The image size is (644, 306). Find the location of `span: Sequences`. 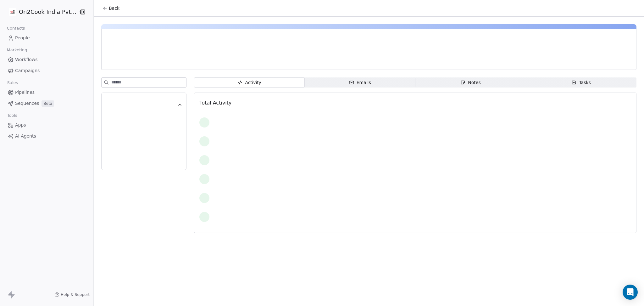

span: Sequences is located at coordinates (27, 103).